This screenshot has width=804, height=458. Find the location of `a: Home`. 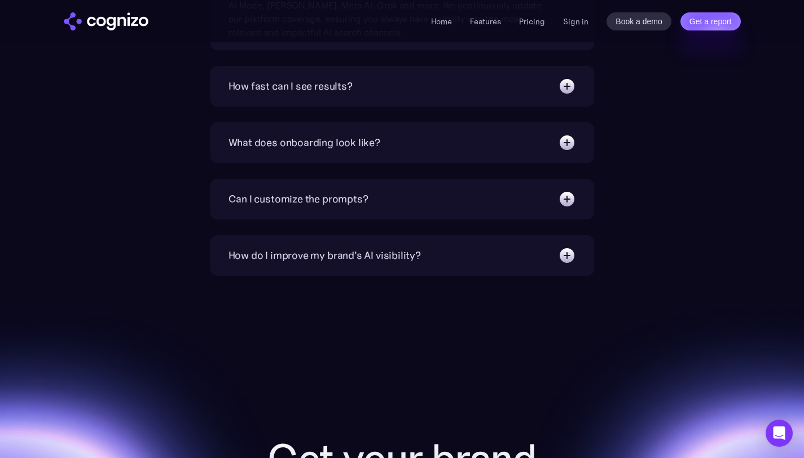

a: Home is located at coordinates (441, 21).